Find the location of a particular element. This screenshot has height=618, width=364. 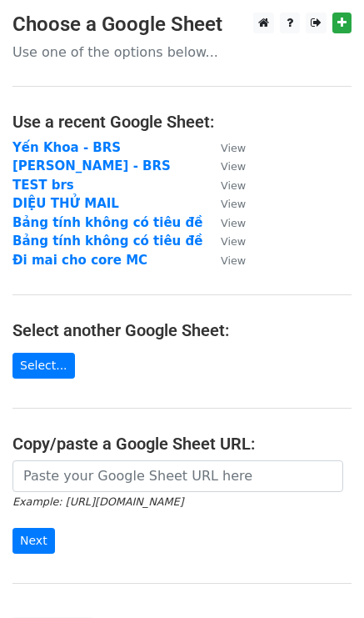

p: Use one of the options below... is located at coordinates (182, 52).